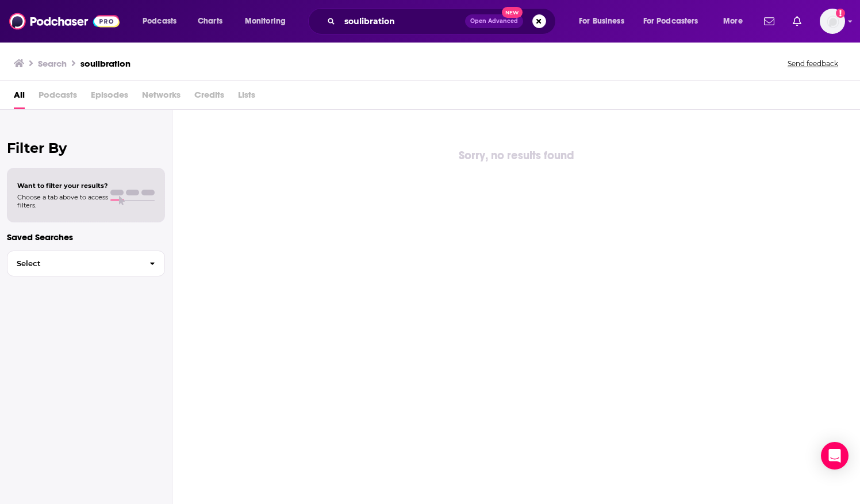 The width and height of the screenshot is (860, 504). What do you see at coordinates (841, 13) in the screenshot?
I see `svg: Add a profile image` at bounding box center [841, 13].